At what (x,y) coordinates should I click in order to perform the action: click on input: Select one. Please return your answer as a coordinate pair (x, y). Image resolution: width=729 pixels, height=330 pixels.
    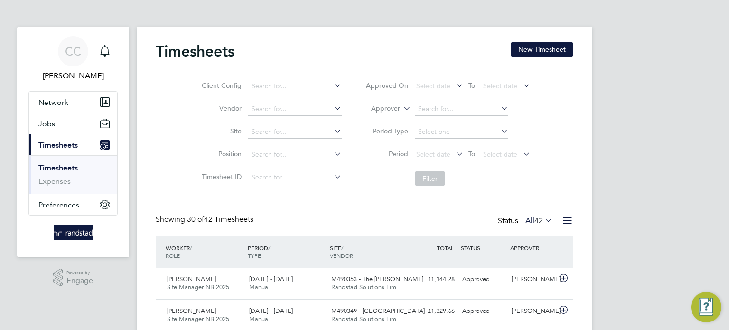
    Looking at the image, I should click on (462, 132).